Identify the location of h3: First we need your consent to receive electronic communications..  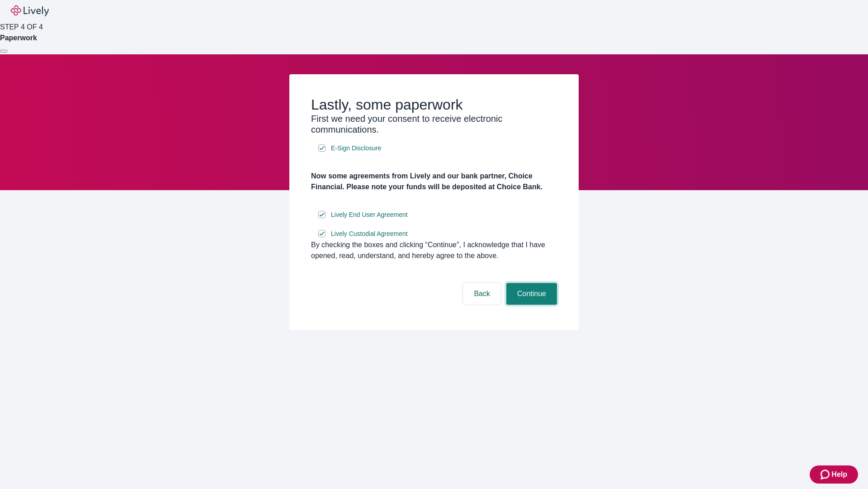
(434, 124).